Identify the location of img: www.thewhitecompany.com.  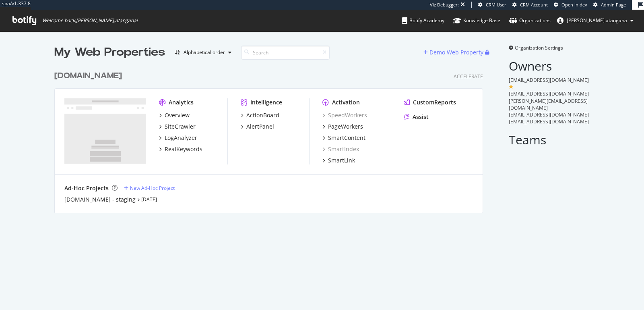
(105, 131).